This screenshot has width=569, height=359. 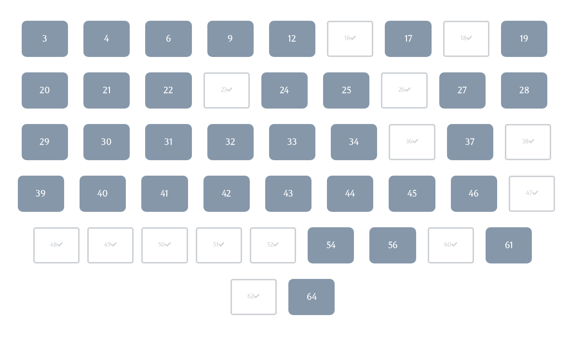 I want to click on a: 31, so click(x=168, y=142).